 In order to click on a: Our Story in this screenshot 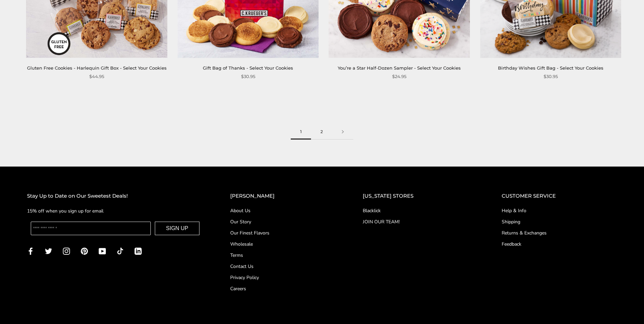, I will do `click(283, 221)`.